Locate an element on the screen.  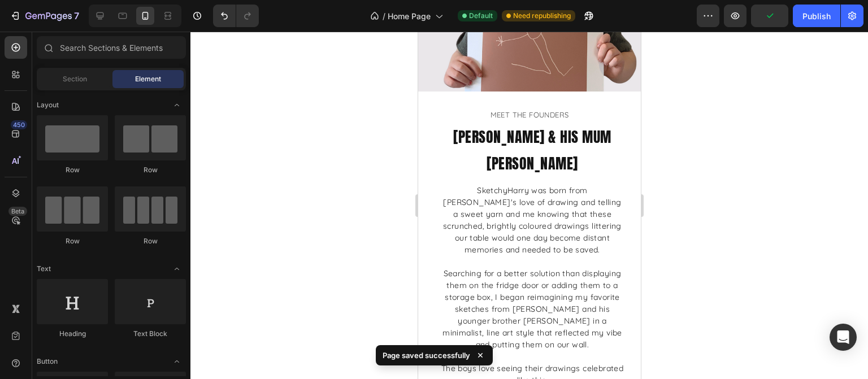
div: Beta is located at coordinates (17, 211).